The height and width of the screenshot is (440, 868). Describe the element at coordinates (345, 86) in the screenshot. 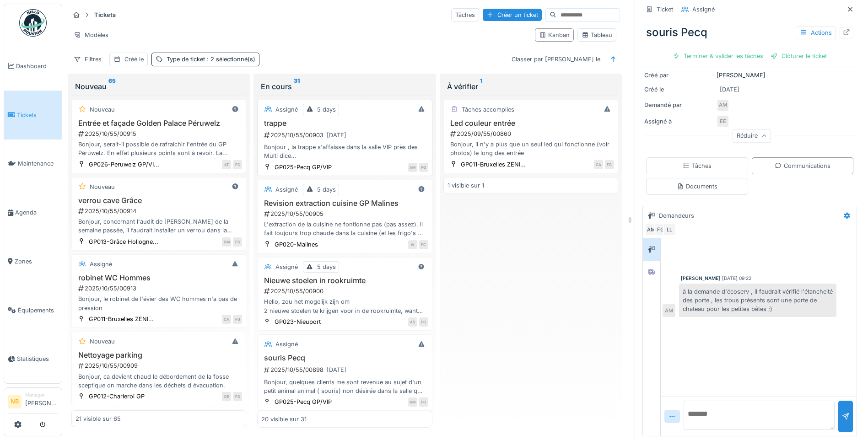

I see `div: En cours` at that location.